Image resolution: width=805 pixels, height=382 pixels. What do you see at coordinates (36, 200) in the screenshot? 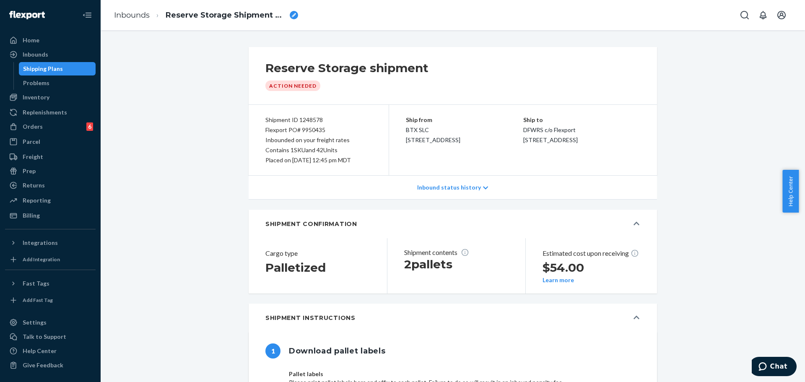
I see `div: Reporting` at bounding box center [36, 200].